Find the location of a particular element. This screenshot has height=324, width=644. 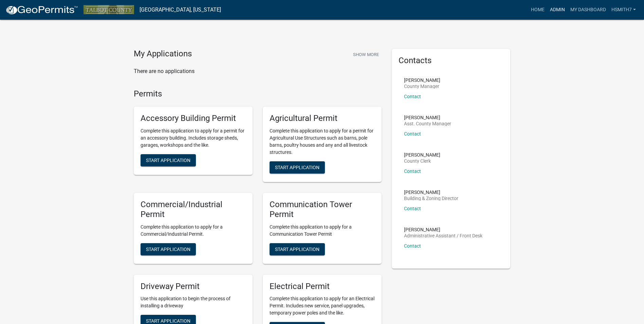

p: Use this application to begin the process of installing a driveway is located at coordinates (193, 302).